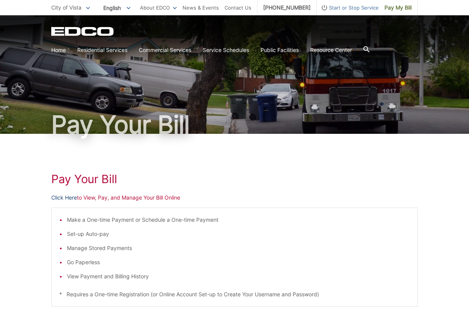 This screenshot has width=469, height=320. I want to click on li: Manage Stored Payments, so click(238, 248).